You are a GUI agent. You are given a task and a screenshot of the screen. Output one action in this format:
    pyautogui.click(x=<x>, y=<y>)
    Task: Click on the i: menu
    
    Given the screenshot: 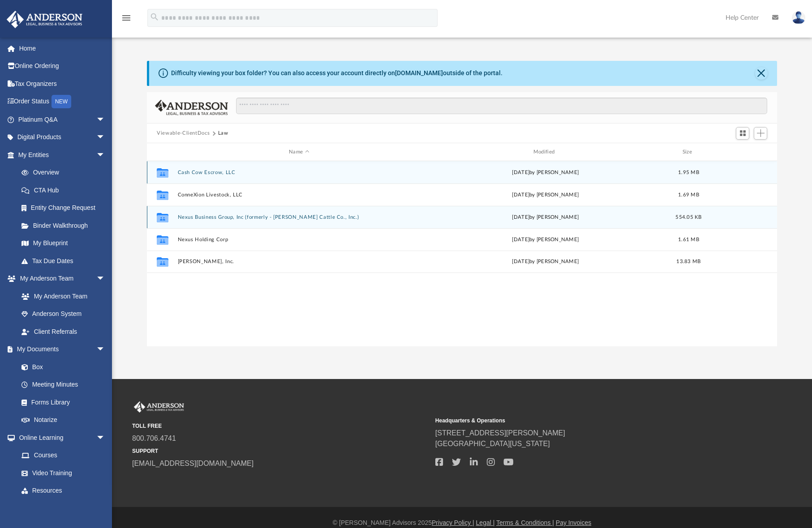 What is the action you would take?
    pyautogui.click(x=126, y=18)
    